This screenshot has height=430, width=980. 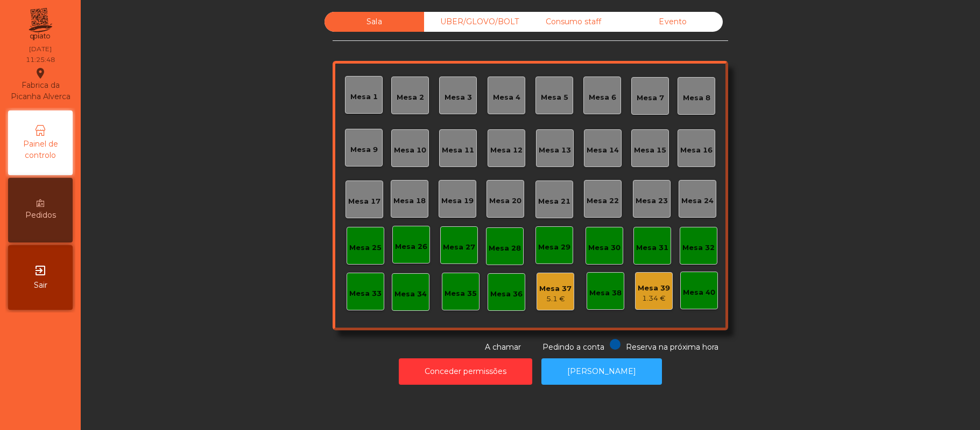 I want to click on div: Mesa 20, so click(x=505, y=201).